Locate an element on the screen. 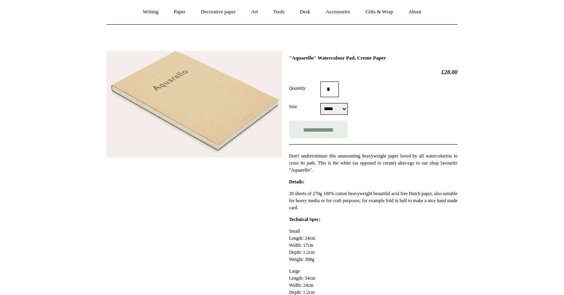 The height and width of the screenshot is (295, 564). p: Small Length: 24cm Width: 17cm Depth: 1.2cm Weight: 308g is located at coordinates (373, 245).